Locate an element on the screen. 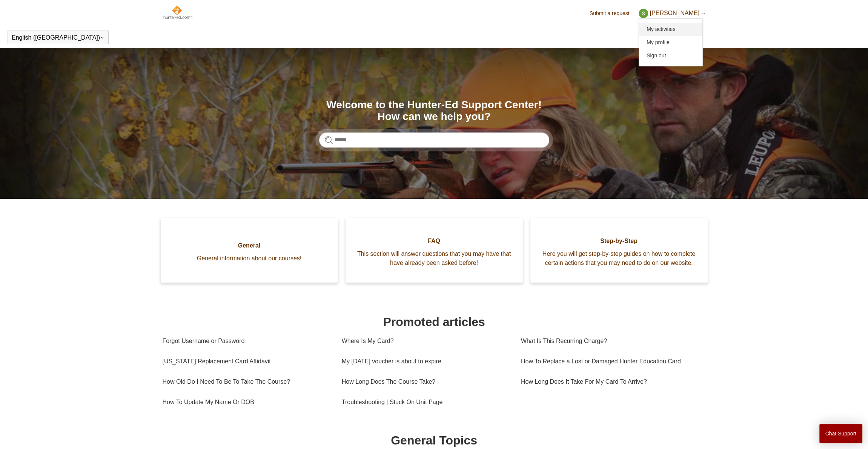 The width and height of the screenshot is (868, 449). img: Hunter-Ed Help Center home page is located at coordinates (178, 12).